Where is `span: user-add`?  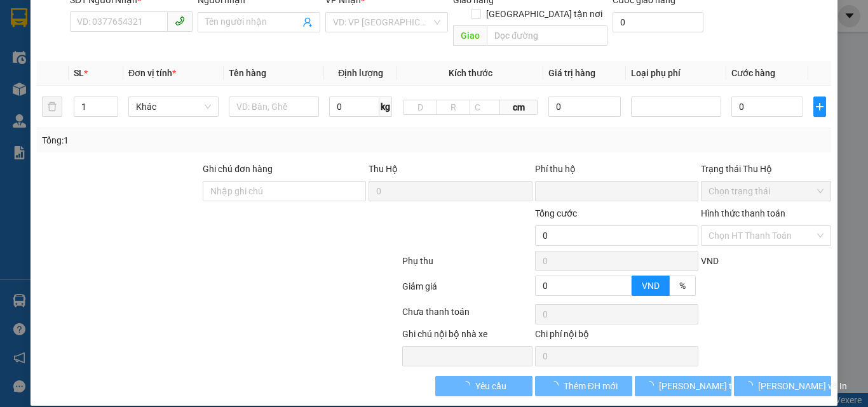
span: user-add is located at coordinates (307, 22).